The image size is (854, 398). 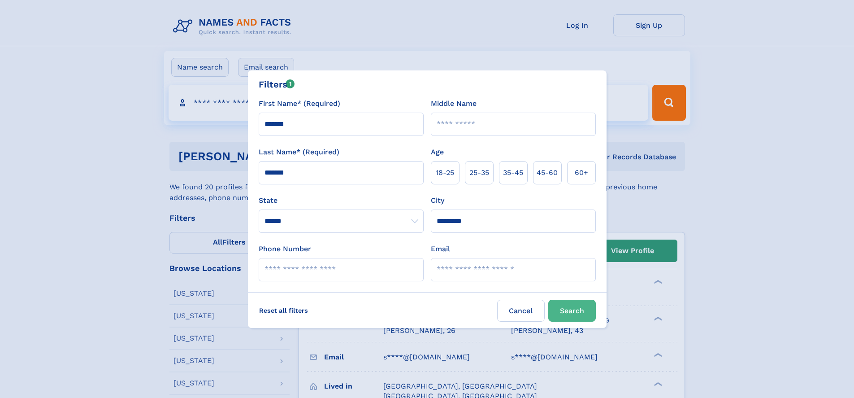 What do you see at coordinates (277, 84) in the screenshot?
I see `div: Filters` at bounding box center [277, 84].